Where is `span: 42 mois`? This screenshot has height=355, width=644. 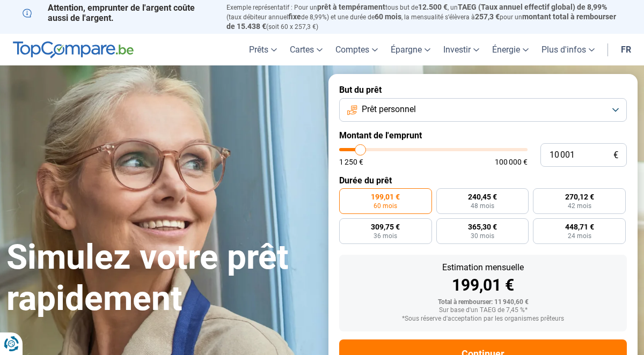
span: 42 mois is located at coordinates (580, 206).